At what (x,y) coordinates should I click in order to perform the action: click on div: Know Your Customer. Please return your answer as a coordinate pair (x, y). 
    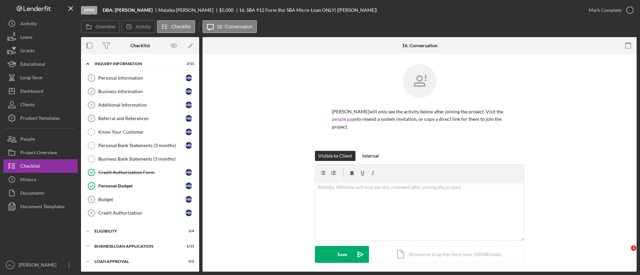
    Looking at the image, I should click on (142, 132).